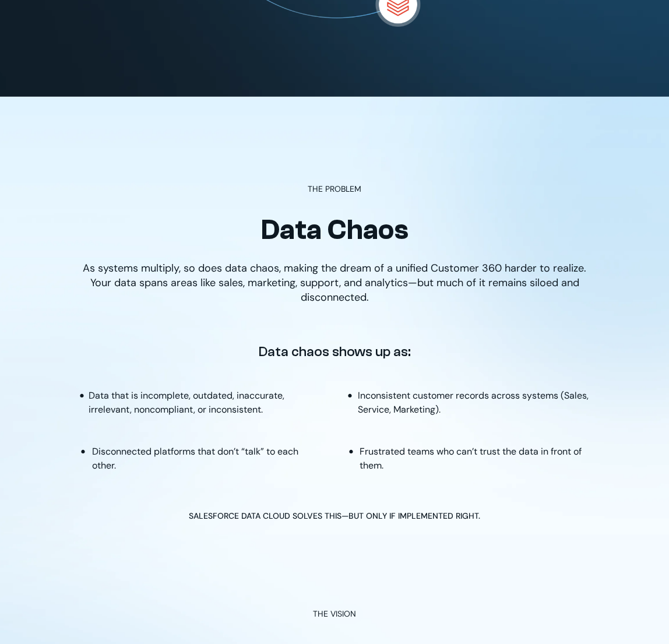 This screenshot has height=644, width=669. I want to click on p: Disconnected platforms that don’t “talk” to each other., so click(208, 459).